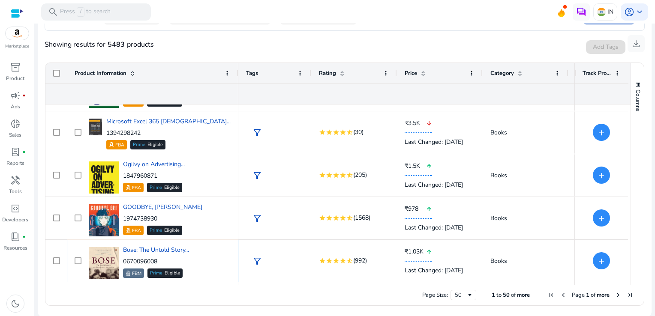  Describe the element at coordinates (17, 33) in the screenshot. I see `img: amazon.svg` at that location.